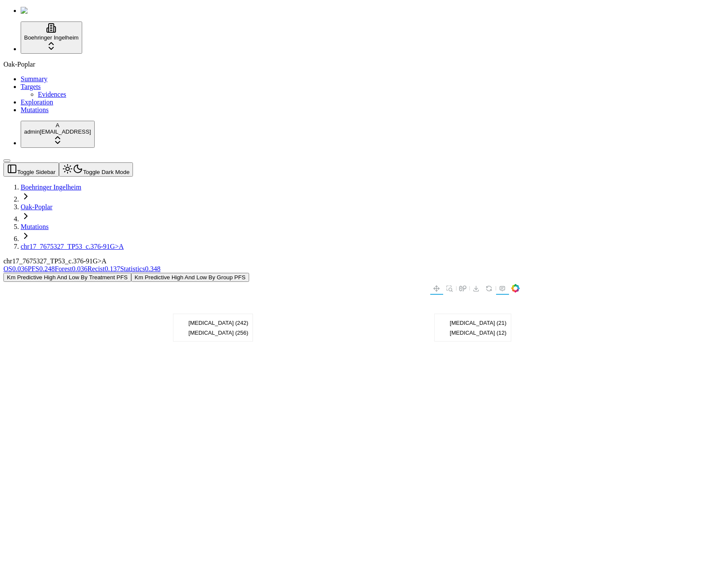  I want to click on span: Toggle Dark Mode, so click(106, 172).